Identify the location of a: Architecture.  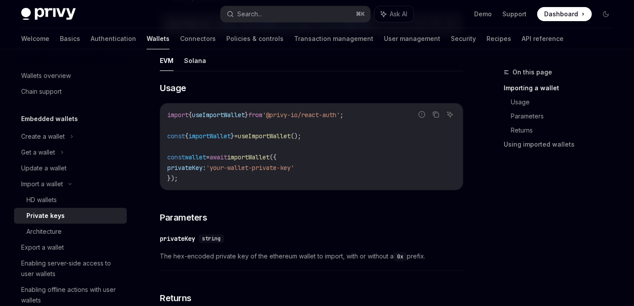
(70, 232).